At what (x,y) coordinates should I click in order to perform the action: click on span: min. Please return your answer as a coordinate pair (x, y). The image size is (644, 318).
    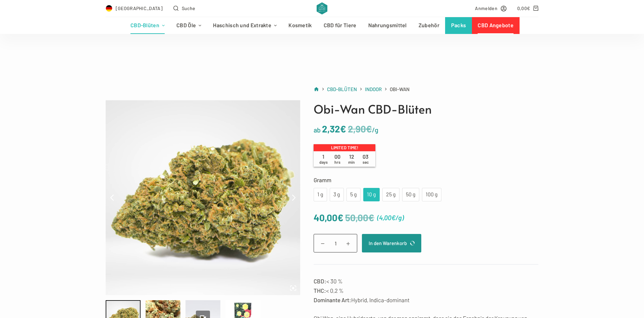
    Looking at the image, I should click on (352, 162).